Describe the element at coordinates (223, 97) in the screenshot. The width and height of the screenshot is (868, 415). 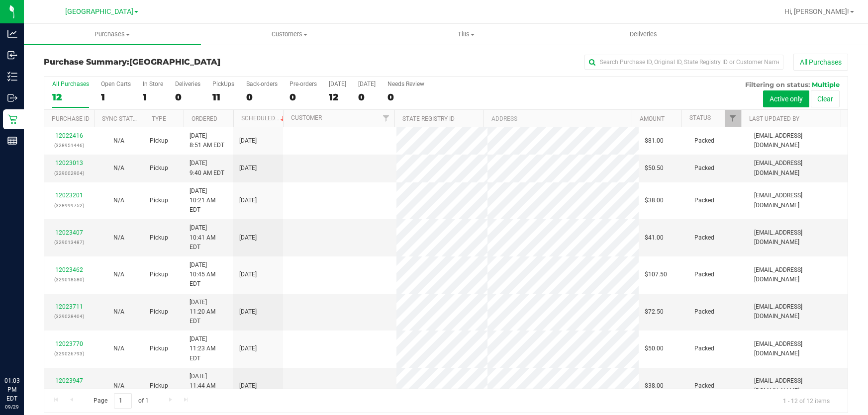
I see `div: 11` at that location.